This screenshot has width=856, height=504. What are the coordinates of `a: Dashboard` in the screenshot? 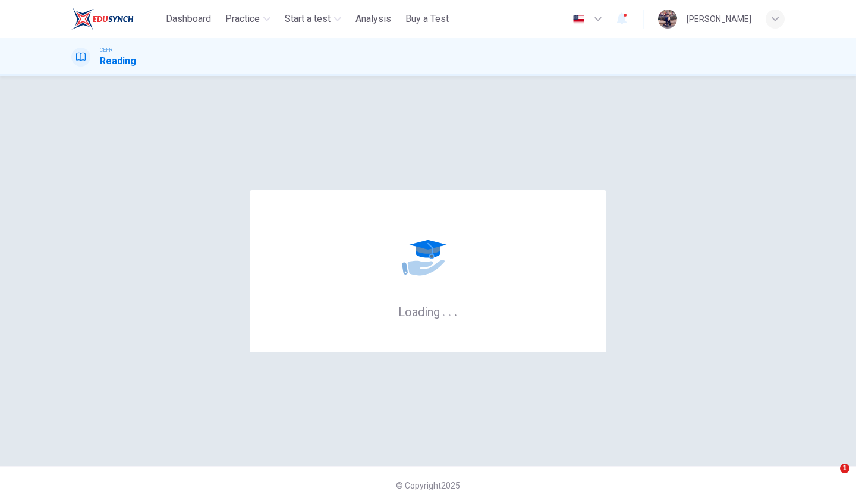 It's located at (189, 19).